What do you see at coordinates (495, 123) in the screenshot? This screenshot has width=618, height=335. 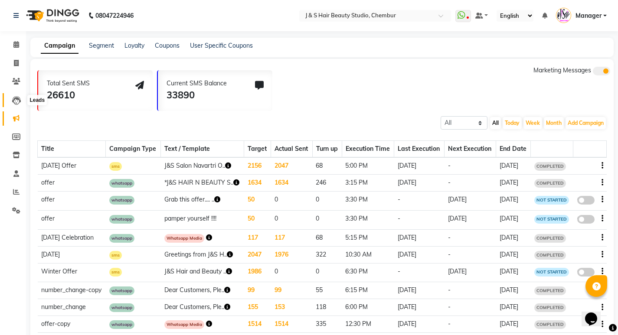 I see `button: All` at bounding box center [495, 123].